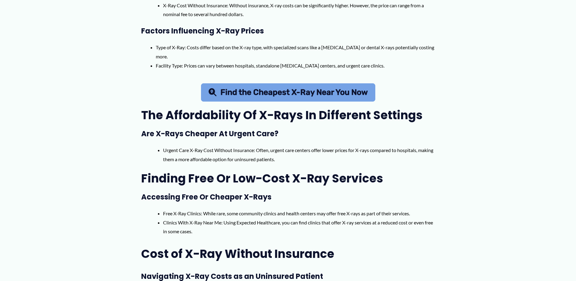 This screenshot has width=576, height=281. What do you see at coordinates (294, 92) in the screenshot?
I see `span: Find the Cheapest X-Ray Near You Now` at bounding box center [294, 92].